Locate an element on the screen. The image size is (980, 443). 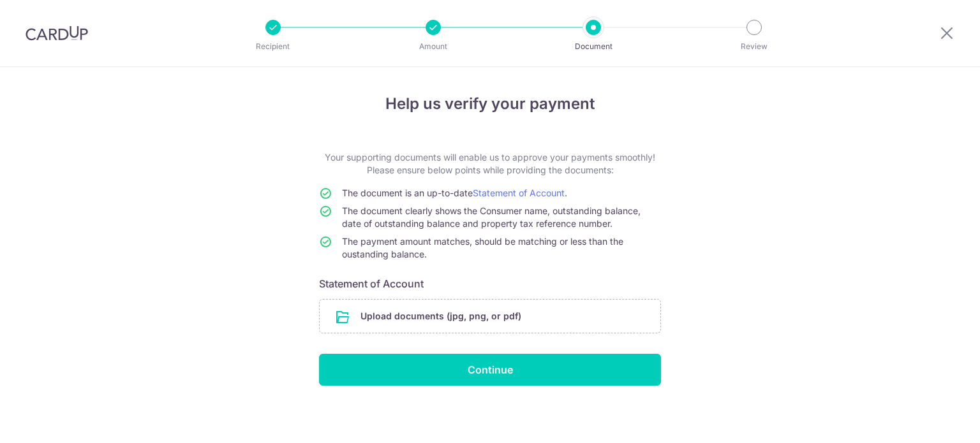
p: Document is located at coordinates (593, 47).